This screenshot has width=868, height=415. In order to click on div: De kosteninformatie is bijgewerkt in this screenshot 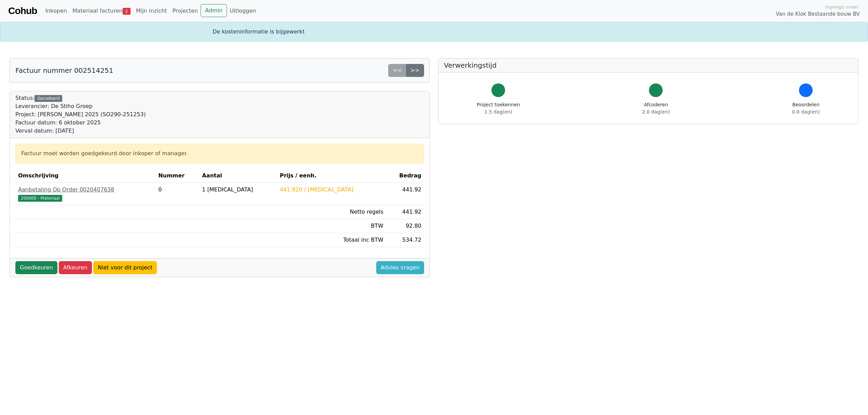, I will do `click(434, 32)`.